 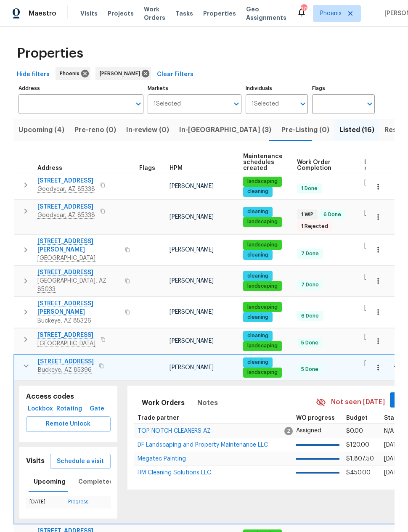 I want to click on span: Budget, so click(x=357, y=418).